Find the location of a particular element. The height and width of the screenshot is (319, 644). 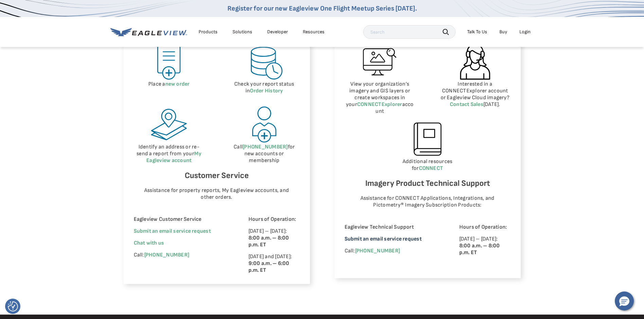

img: Revisit consent button is located at coordinates (13, 306).